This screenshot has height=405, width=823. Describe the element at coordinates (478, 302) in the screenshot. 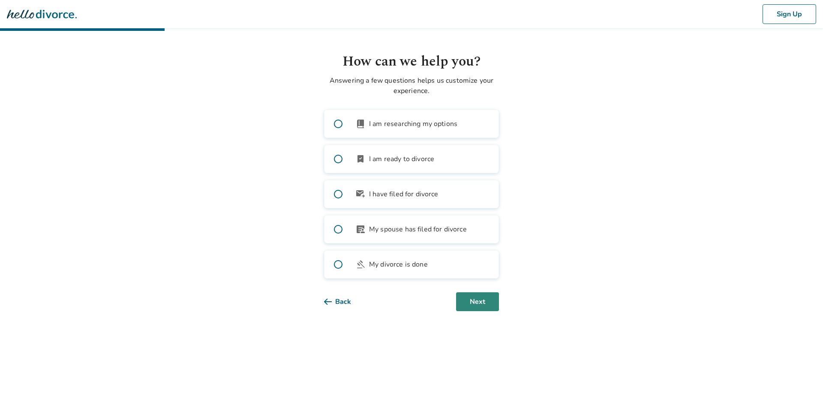

I see `button: Next` at that location.